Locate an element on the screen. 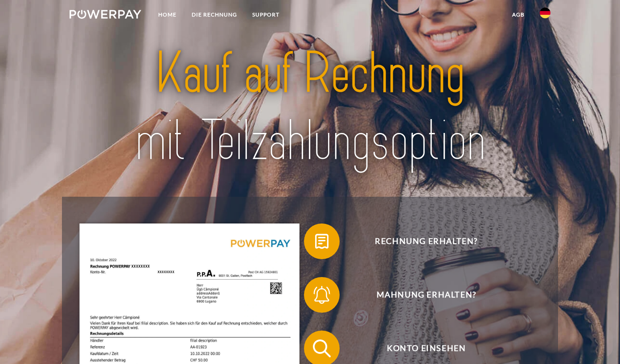 The height and width of the screenshot is (364, 620). img: logo-powerpay-white.svg is located at coordinates (106, 14).